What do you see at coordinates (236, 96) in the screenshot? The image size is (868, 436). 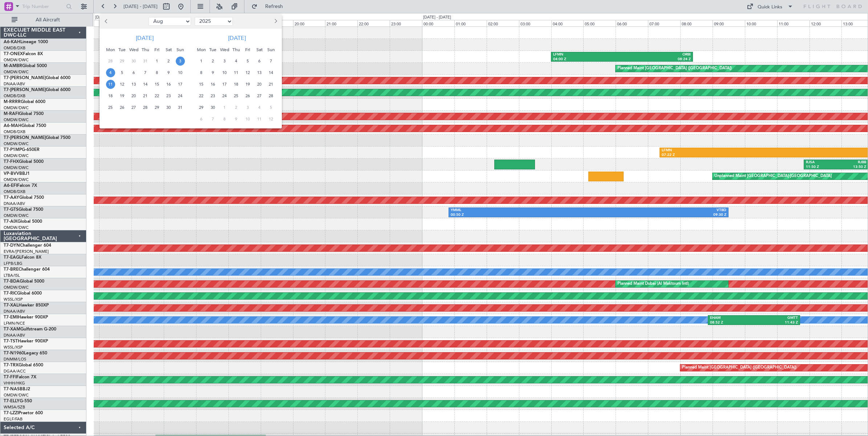 I see `span: 25` at bounding box center [236, 96].